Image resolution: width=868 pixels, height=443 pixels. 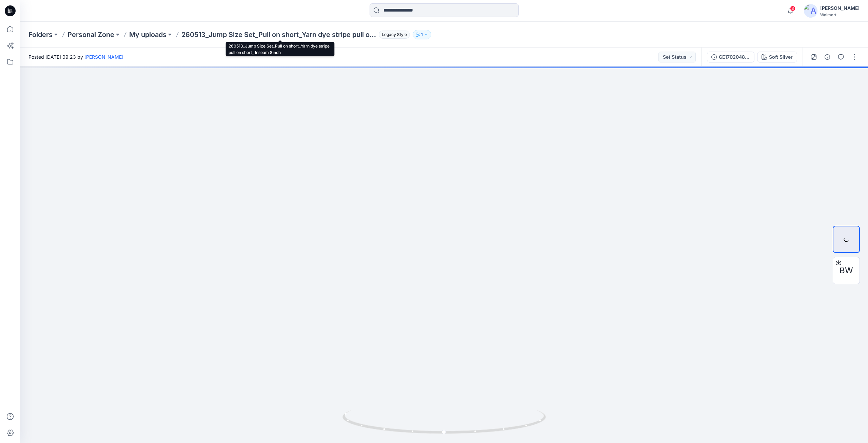 What do you see at coordinates (91, 35) in the screenshot?
I see `a: Personal Zone` at bounding box center [91, 35].